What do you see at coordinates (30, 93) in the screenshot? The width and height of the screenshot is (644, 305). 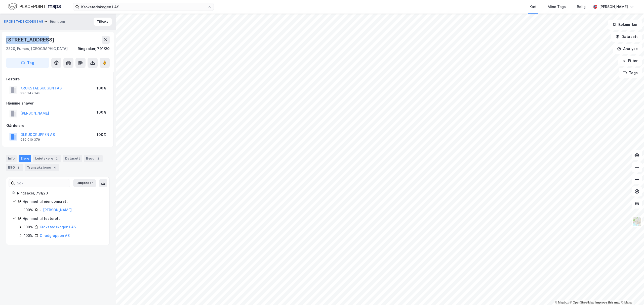 I see `div: 990 247 145` at bounding box center [30, 93].